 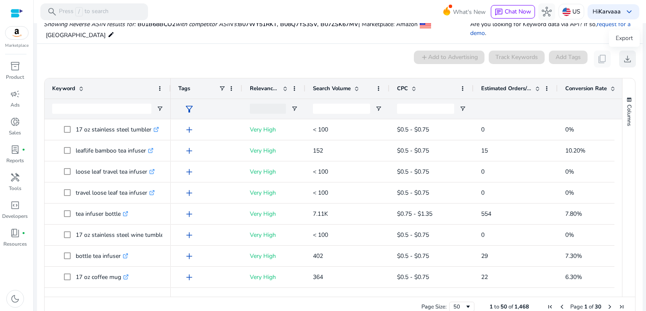 What do you see at coordinates (459, 306) in the screenshot?
I see `div: 50` at bounding box center [459, 306].